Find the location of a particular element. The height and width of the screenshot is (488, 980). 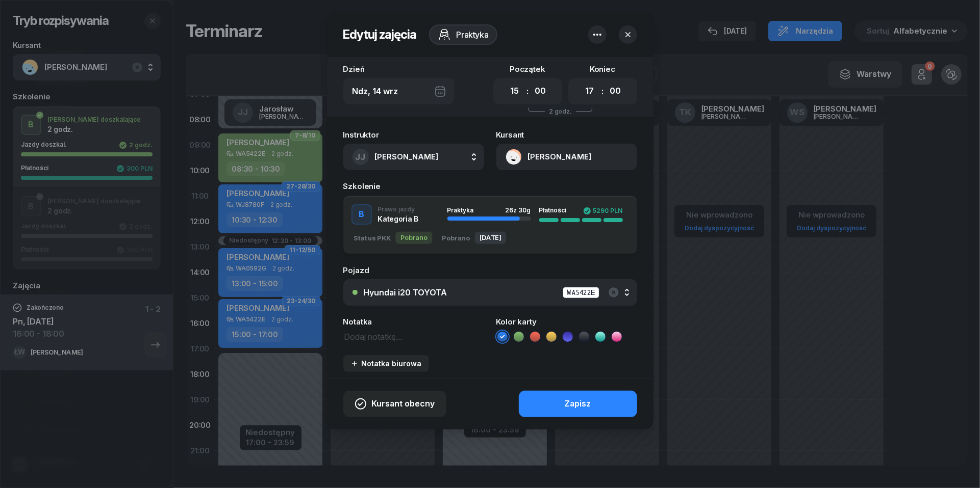

button: Notatka biurowa is located at coordinates (386, 363).